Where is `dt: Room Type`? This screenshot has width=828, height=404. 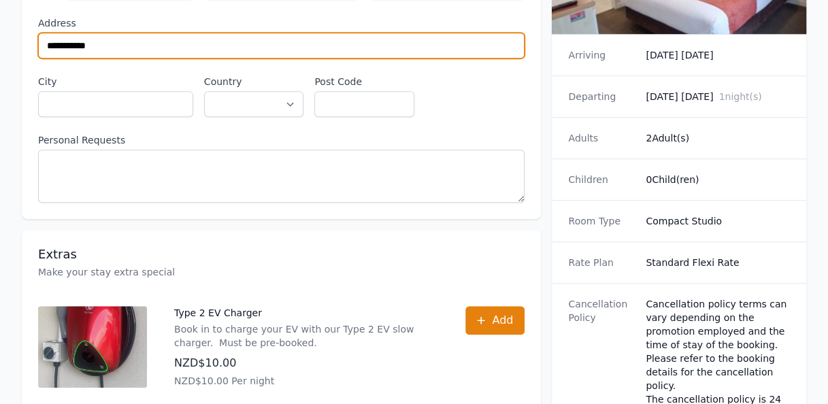
dt: Room Type is located at coordinates (601, 221).